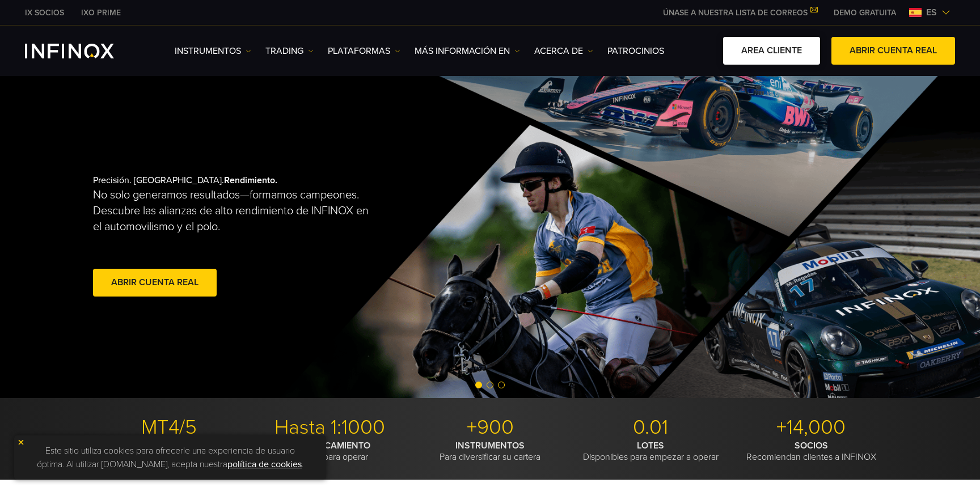 This screenshot has height=491, width=980. What do you see at coordinates (501, 385) in the screenshot?
I see `span: Go to slide 3` at bounding box center [501, 385].